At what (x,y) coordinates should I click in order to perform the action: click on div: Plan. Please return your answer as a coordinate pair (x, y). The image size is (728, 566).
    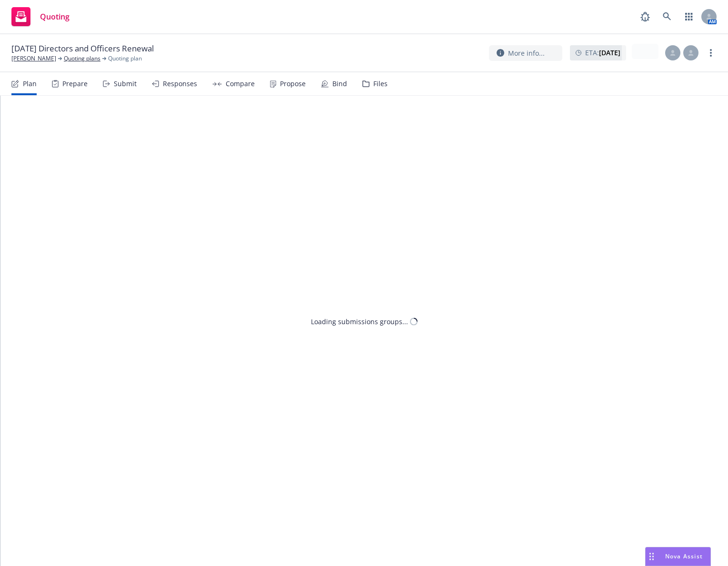
    Looking at the image, I should click on (30, 84).